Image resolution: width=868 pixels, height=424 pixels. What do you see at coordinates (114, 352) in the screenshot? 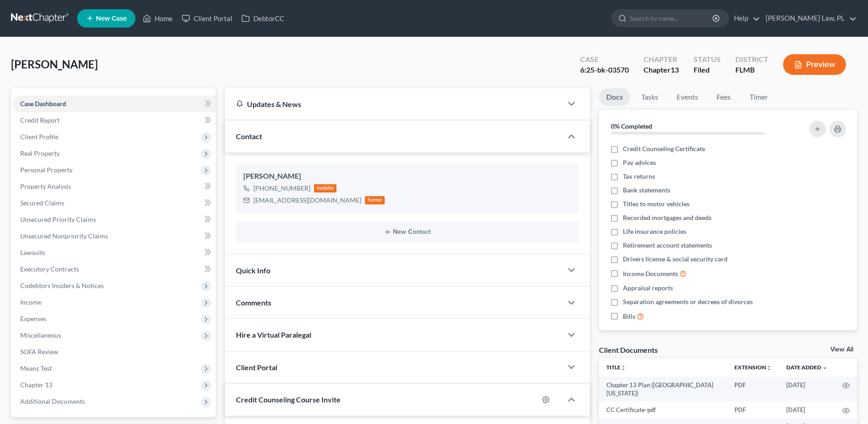
I see `a: SOFA Review` at bounding box center [114, 352].